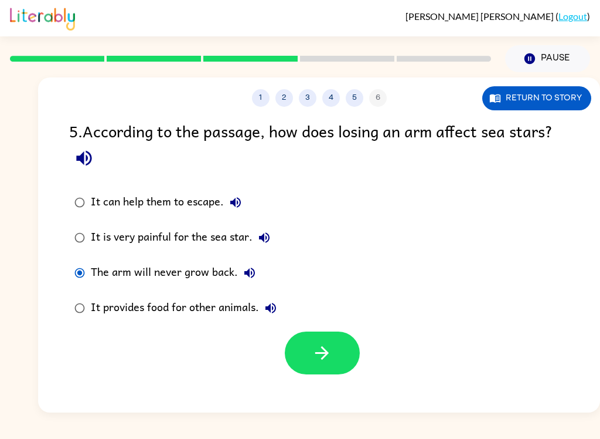 The width and height of the screenshot is (600, 439). I want to click on button: 1, so click(261, 98).